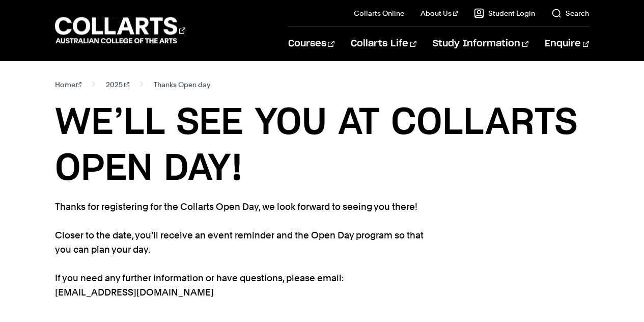 This screenshot has height=322, width=644. What do you see at coordinates (68, 85) in the screenshot?
I see `a: Home` at bounding box center [68, 85].